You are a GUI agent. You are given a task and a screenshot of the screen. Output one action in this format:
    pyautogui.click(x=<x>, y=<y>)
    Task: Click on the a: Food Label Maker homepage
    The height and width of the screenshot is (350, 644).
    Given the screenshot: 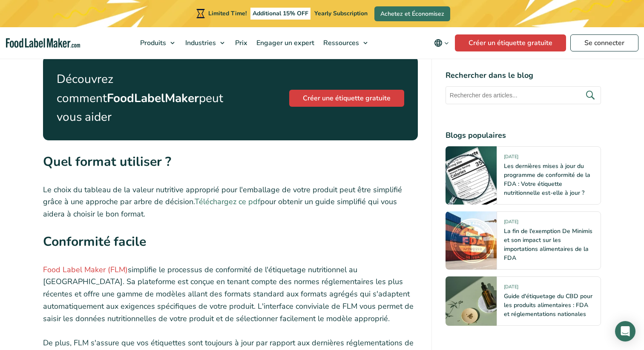 What is the action you would take?
    pyautogui.click(x=43, y=43)
    